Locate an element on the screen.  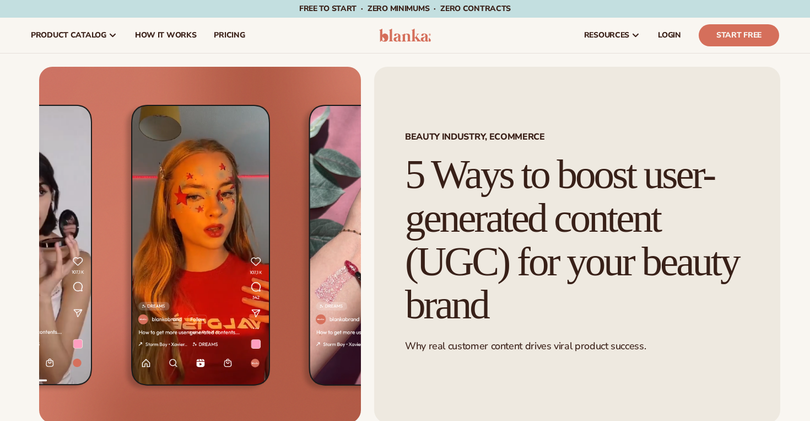
h1: 5 Ways to boost user-generated content (UGC) for your beauty brand is located at coordinates (577, 239).